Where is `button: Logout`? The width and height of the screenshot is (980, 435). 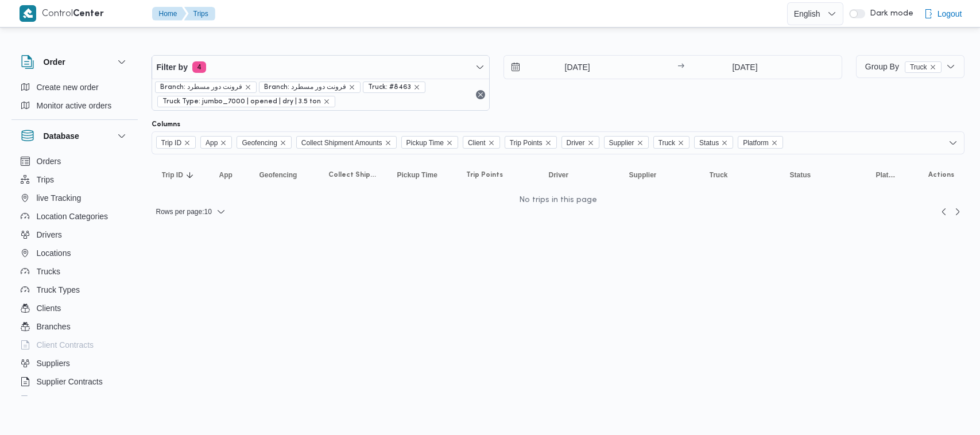 button: Logout is located at coordinates (943, 14).